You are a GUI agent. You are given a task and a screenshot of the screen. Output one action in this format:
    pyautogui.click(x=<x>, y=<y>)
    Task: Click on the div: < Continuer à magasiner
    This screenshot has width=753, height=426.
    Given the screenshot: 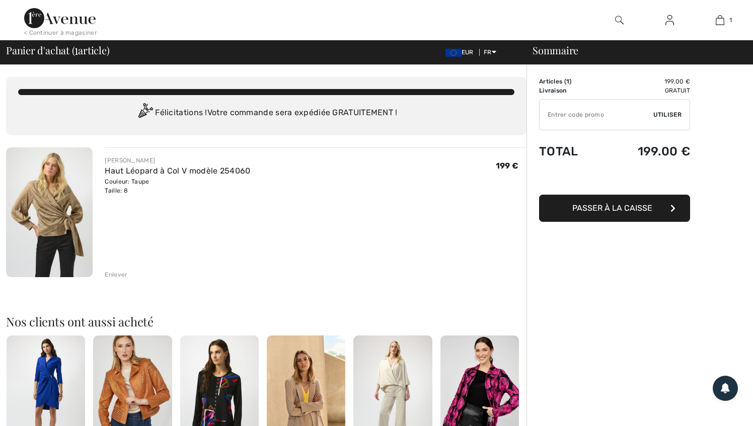 What is the action you would take?
    pyautogui.click(x=60, y=33)
    